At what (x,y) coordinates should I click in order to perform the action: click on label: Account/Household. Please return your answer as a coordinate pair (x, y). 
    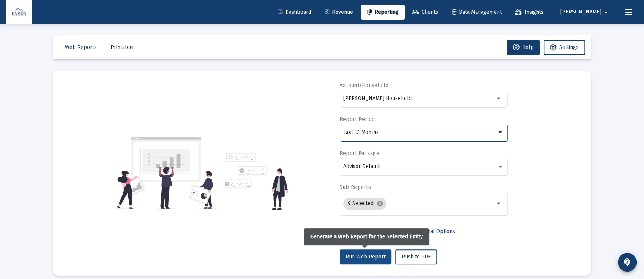
    Looking at the image, I should click on (364, 85).